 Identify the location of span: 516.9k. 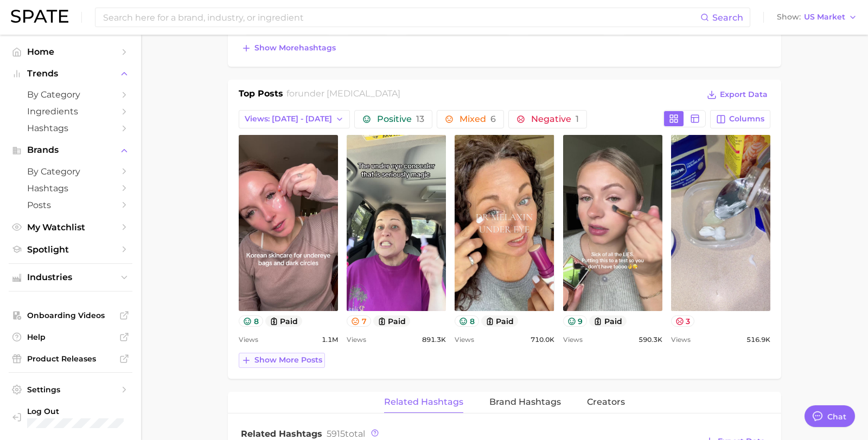
(758, 340).